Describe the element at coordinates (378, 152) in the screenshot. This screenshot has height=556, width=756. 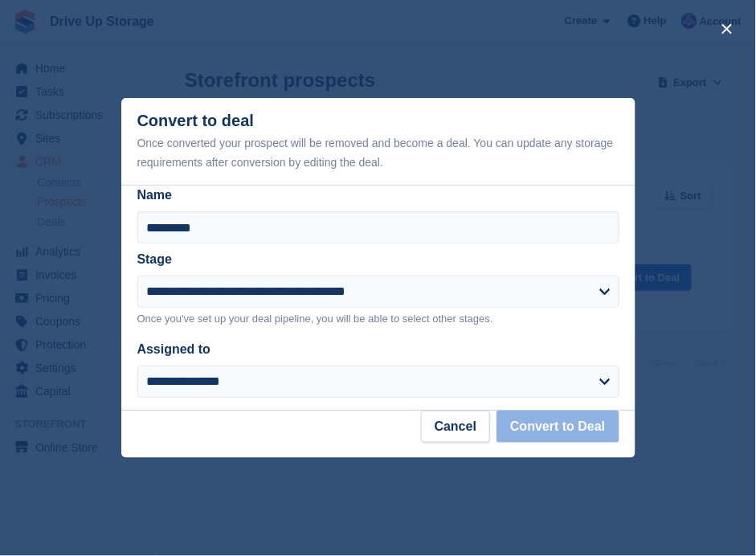
I see `div: Once converted your prospect will be removed and become a deal. You can update any storage requir...` at that location.